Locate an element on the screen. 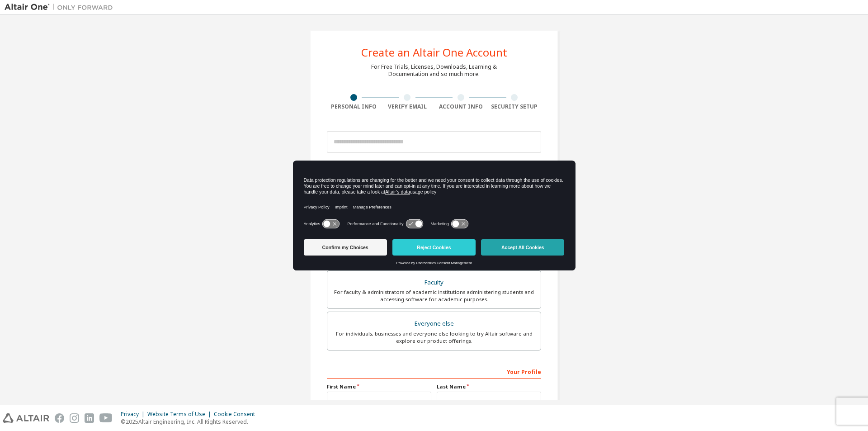 This screenshot has height=431, width=868. div: Everyone else is located at coordinates (434, 324).